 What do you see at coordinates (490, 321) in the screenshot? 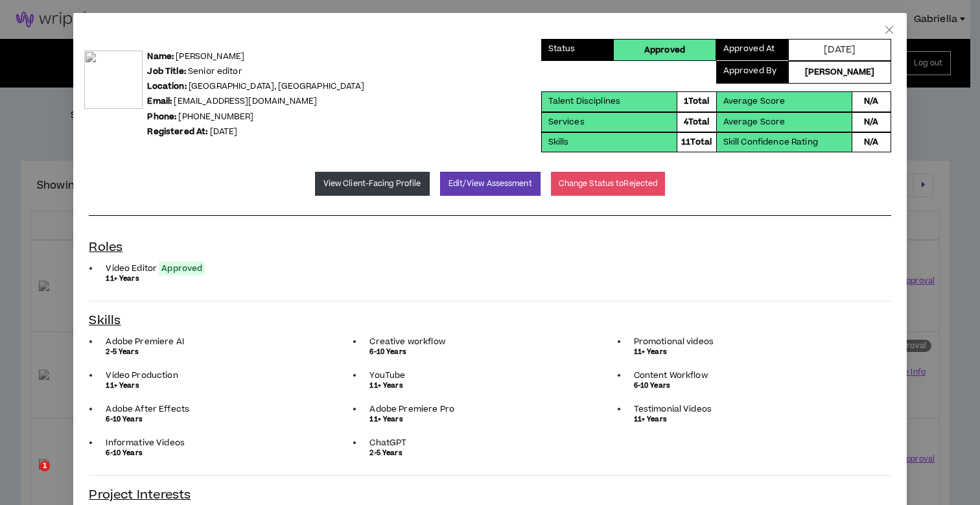
I see `h4: Skills` at bounding box center [490, 321].